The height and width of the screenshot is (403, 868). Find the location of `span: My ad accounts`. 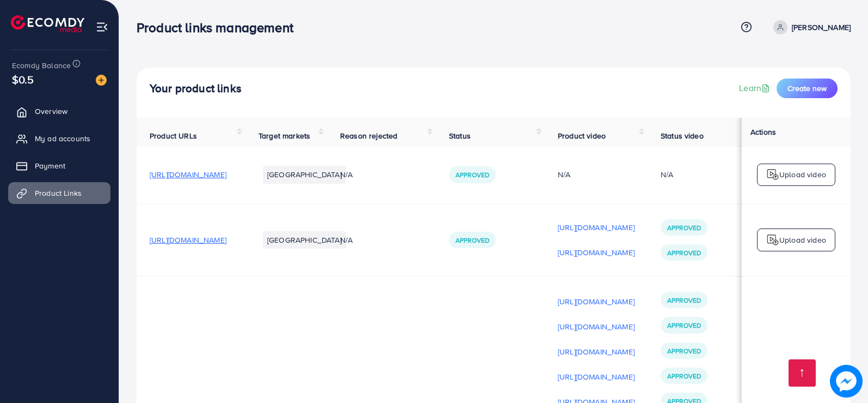

span: My ad accounts is located at coordinates (63, 138).